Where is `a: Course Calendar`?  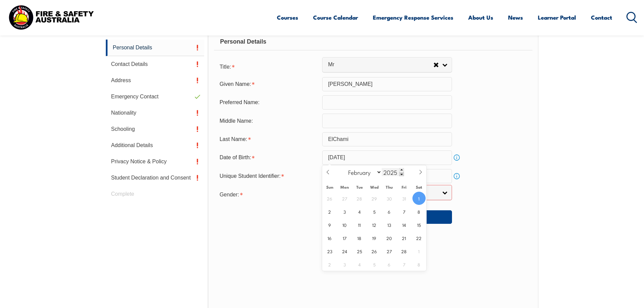 a: Course Calendar is located at coordinates (335, 17).